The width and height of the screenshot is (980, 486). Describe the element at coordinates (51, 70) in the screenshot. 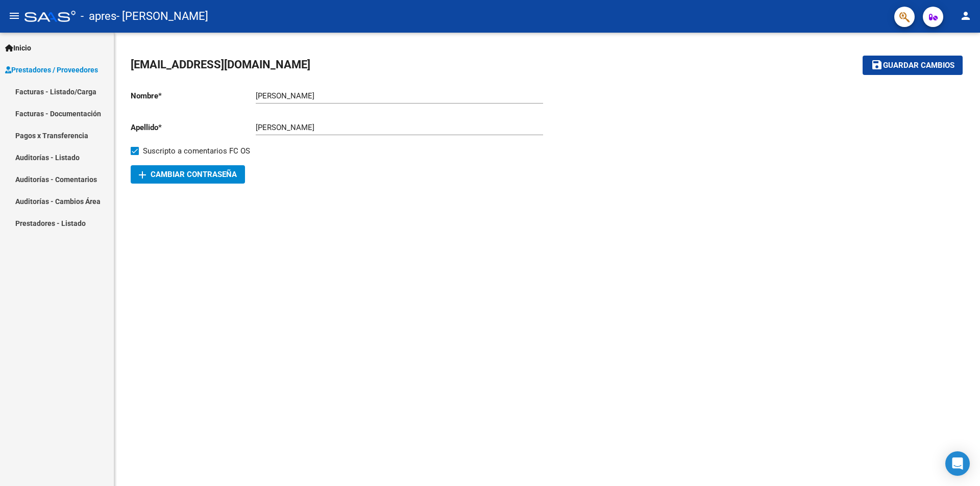

I see `span: Prestadores / Proveedores` at that location.